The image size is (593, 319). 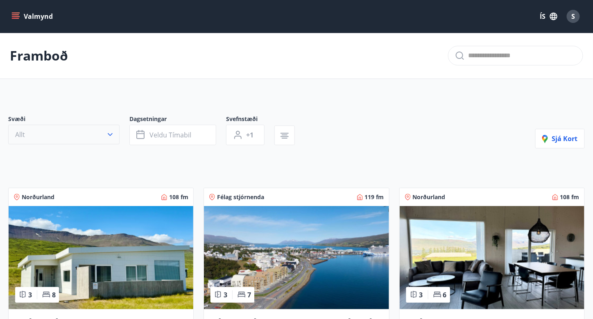 What do you see at coordinates (54, 295) in the screenshot?
I see `span: 8` at bounding box center [54, 295].